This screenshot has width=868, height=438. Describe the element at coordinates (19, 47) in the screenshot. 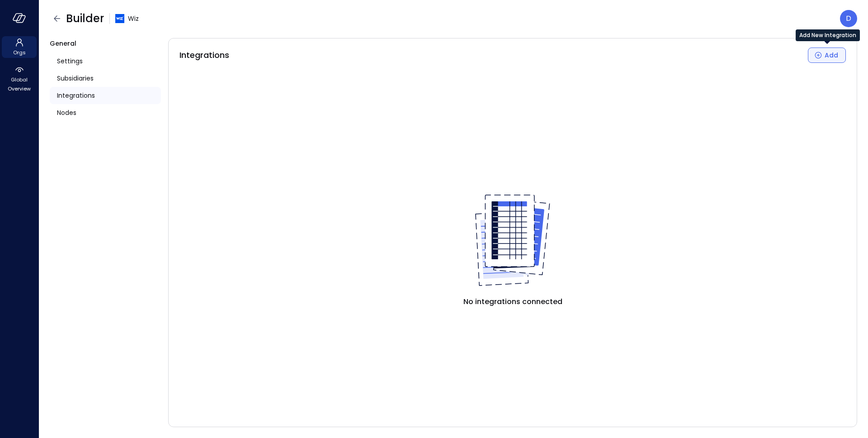

I see `div: Orgs` at that location.